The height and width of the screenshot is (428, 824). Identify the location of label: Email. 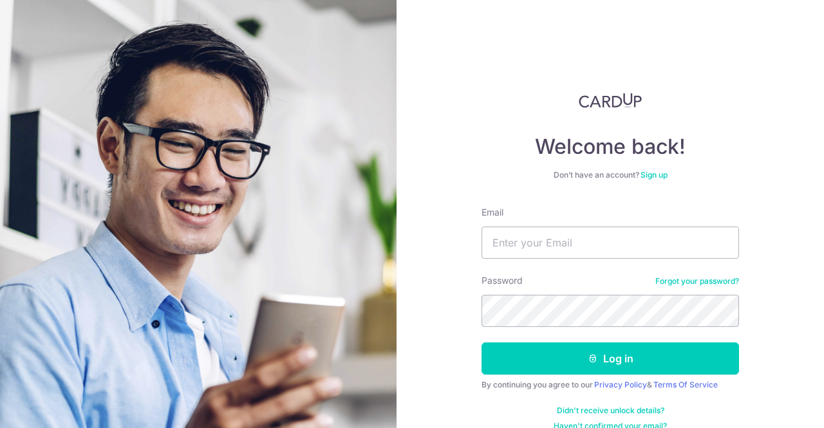
(492, 212).